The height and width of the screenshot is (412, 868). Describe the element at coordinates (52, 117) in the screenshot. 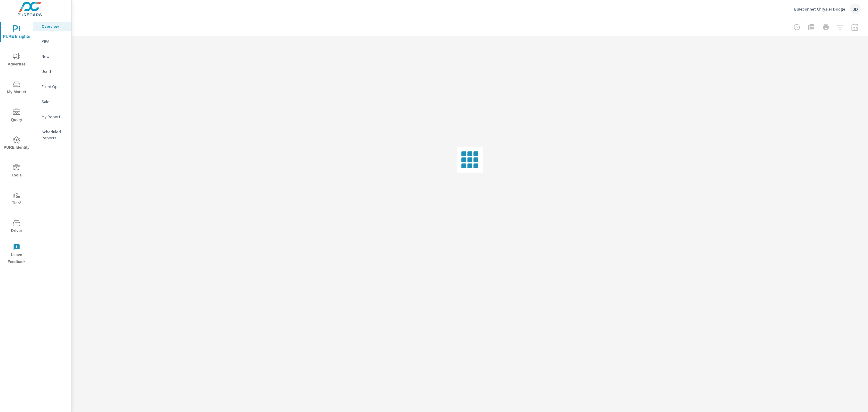

I see `div: My Report` at that location.